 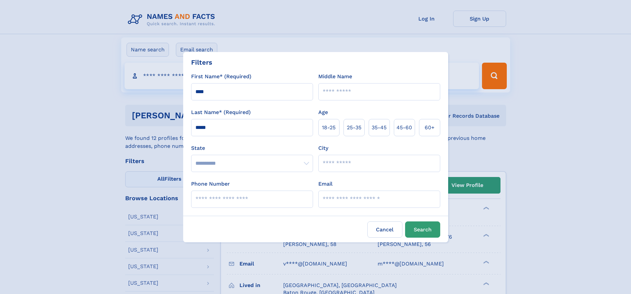 What do you see at coordinates (385, 229) in the screenshot?
I see `label: Cancel` at bounding box center [385, 229].